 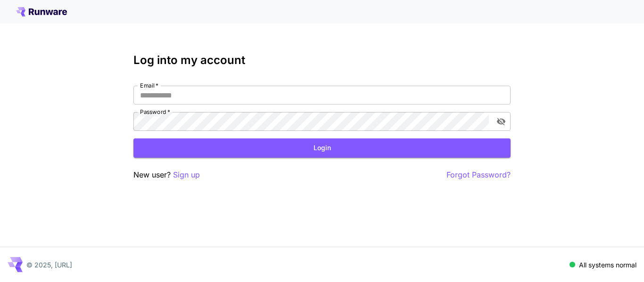 What do you see at coordinates (501, 121) in the screenshot?
I see `button: toggle password visibility` at bounding box center [501, 121].